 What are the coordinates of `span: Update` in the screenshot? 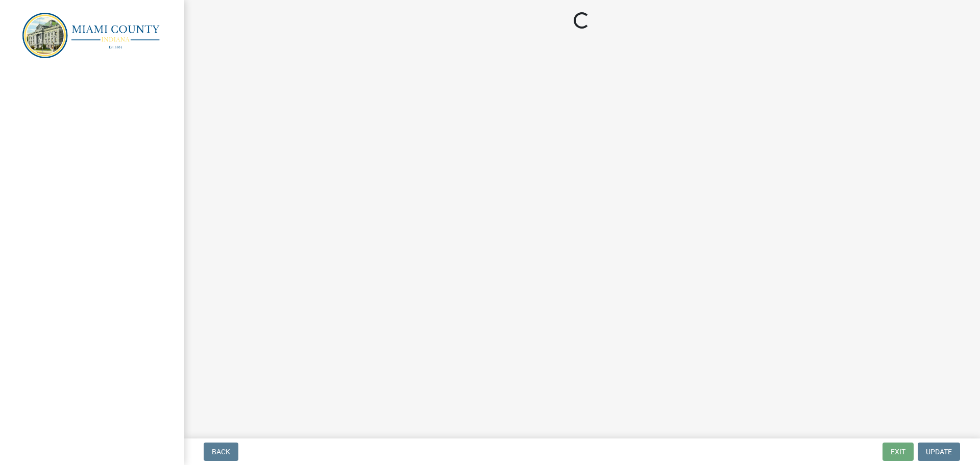 It's located at (939, 452).